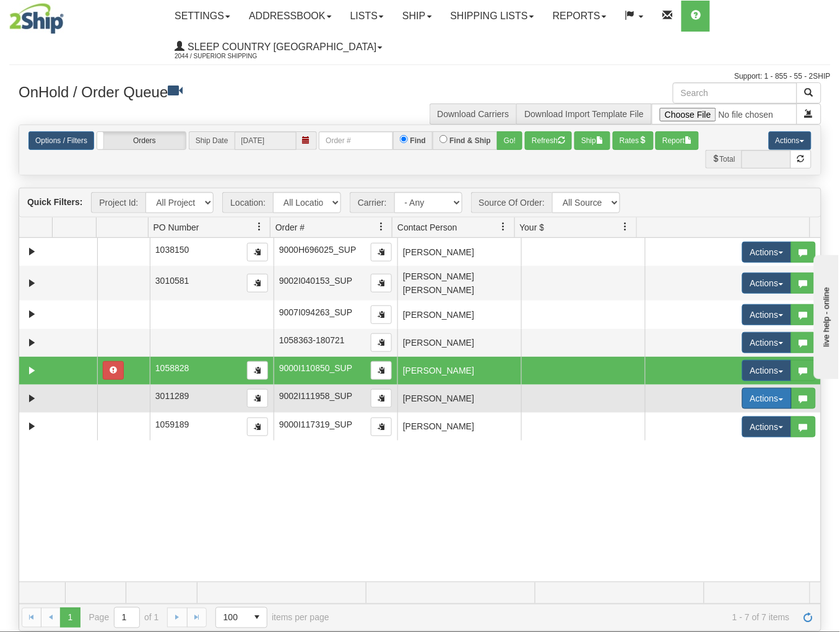 This screenshot has height=632, width=840. What do you see at coordinates (141, 141) in the screenshot?
I see `label: Orders` at bounding box center [141, 141].